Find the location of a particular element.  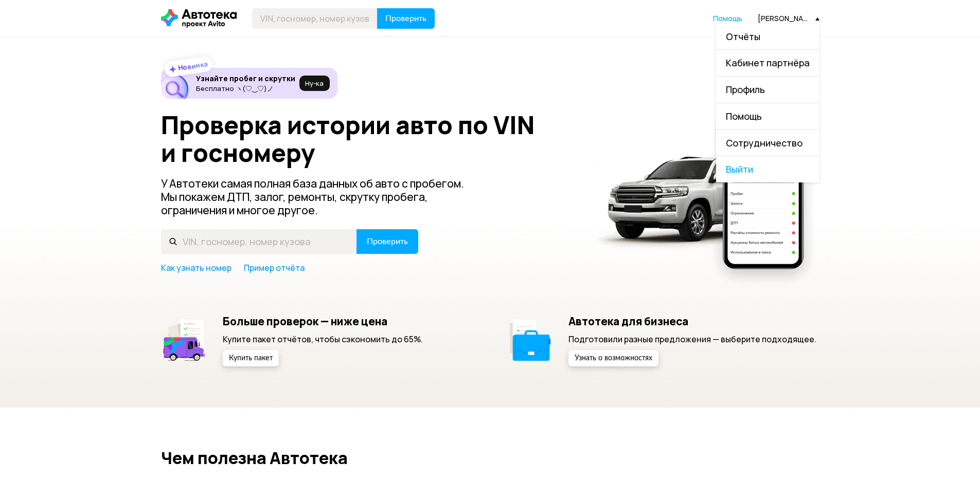

h1: Проверка истории авто по VIN и госномеру is located at coordinates (370, 139).